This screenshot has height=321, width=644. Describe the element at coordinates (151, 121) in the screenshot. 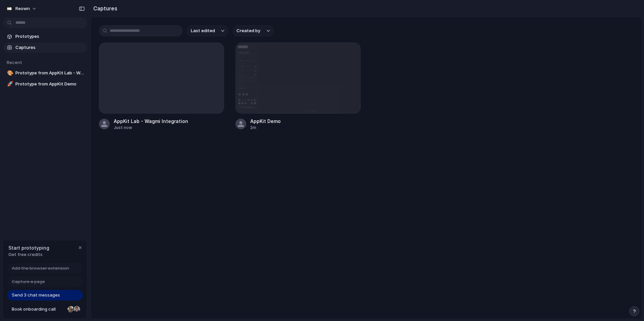

I see `div: AppKit Lab - Wagmi Integration` at that location.